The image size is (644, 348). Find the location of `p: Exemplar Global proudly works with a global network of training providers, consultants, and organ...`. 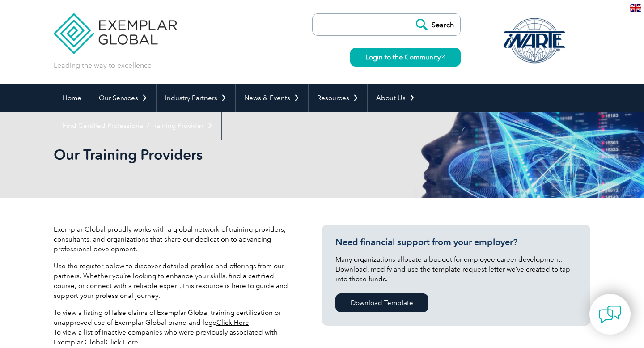

p: Exemplar Global proudly works with a global network of training providers, consultants, and organ... is located at coordinates (174, 239).